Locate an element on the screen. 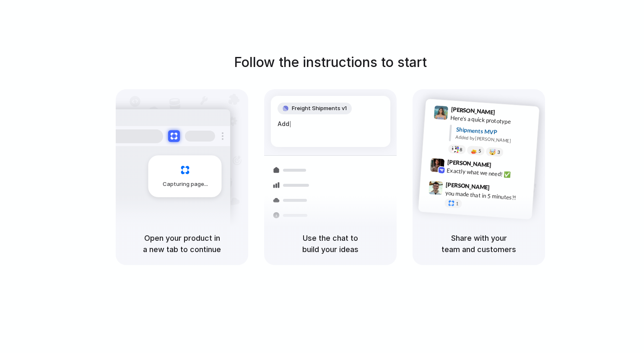 Image resolution: width=644 pixels, height=353 pixels. span: 1 is located at coordinates (457, 204).